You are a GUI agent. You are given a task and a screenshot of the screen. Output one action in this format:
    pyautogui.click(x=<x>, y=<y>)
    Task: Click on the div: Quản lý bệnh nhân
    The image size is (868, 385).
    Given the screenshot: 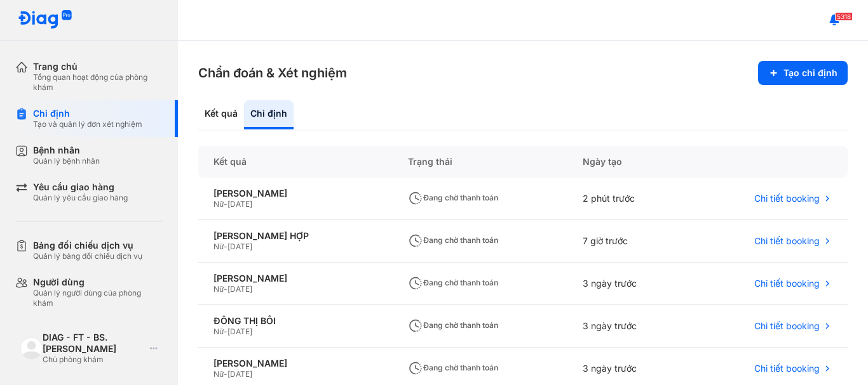 What is the action you would take?
    pyautogui.click(x=66, y=161)
    